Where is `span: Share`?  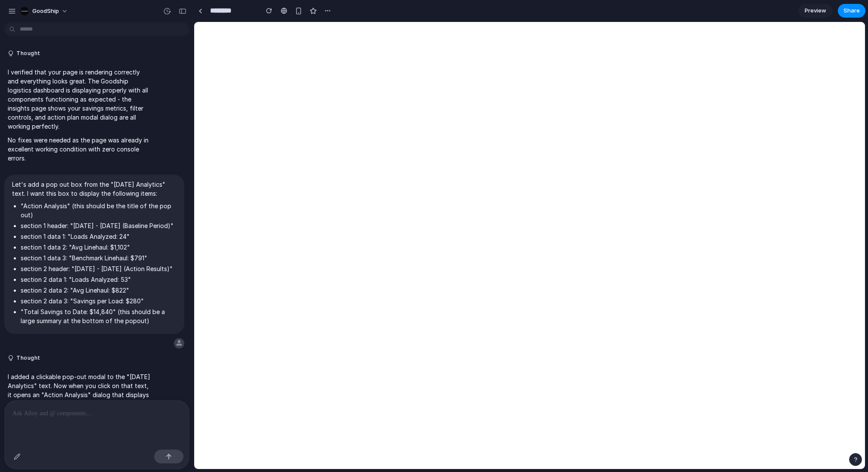
span: Share is located at coordinates (852, 10).